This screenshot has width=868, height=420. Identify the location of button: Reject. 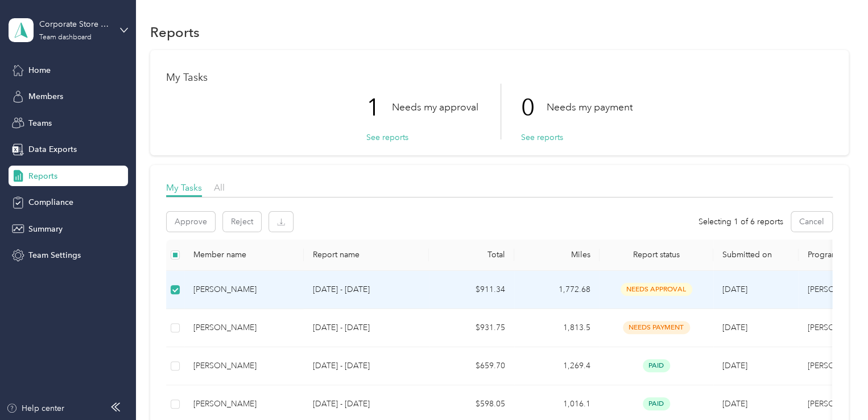
(242, 221).